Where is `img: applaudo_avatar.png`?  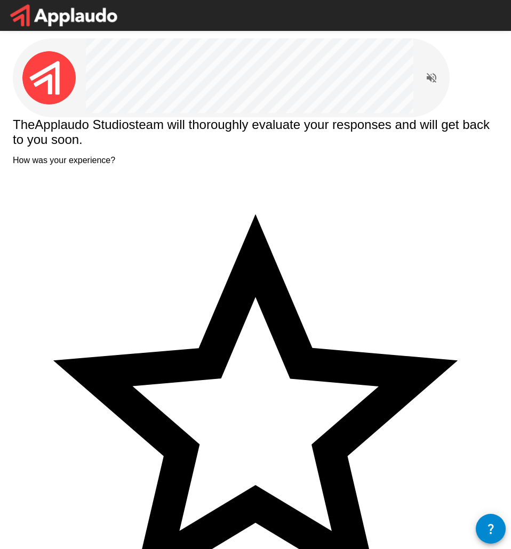
img: applaudo_avatar.png is located at coordinates (49, 78).